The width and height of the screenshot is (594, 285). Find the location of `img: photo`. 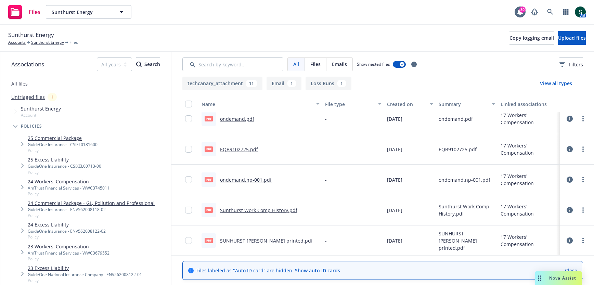

img: photo is located at coordinates (580, 12).